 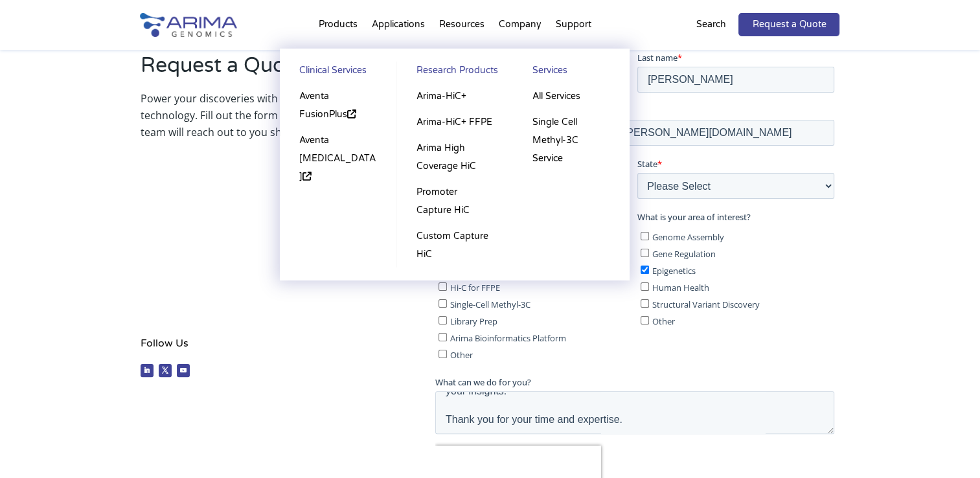 I want to click on input: Hi-C, so click(x=7, y=184).